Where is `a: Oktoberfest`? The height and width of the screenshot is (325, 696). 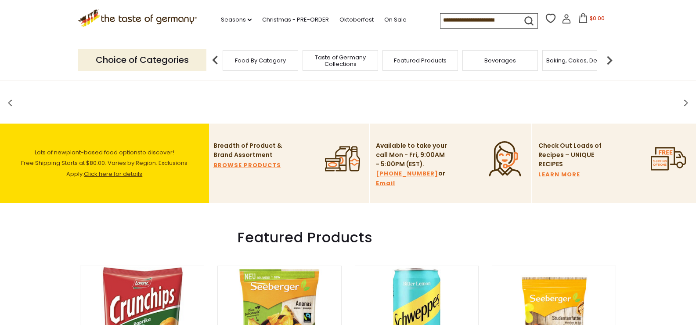
a: Oktoberfest is located at coordinates (357, 20).